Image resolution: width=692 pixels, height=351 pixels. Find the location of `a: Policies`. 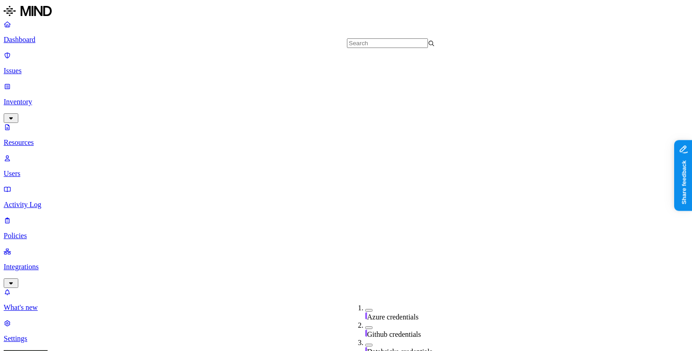

a: Policies is located at coordinates (346, 228).